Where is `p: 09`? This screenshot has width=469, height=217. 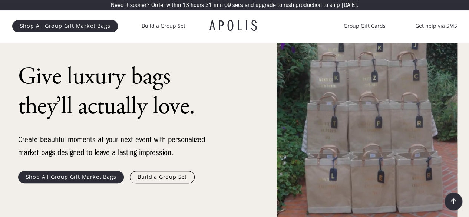 p: 09 is located at coordinates (228, 5).